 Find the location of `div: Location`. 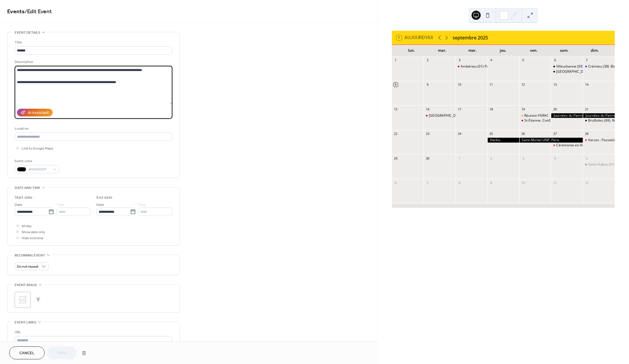

div: Location is located at coordinates (93, 128).